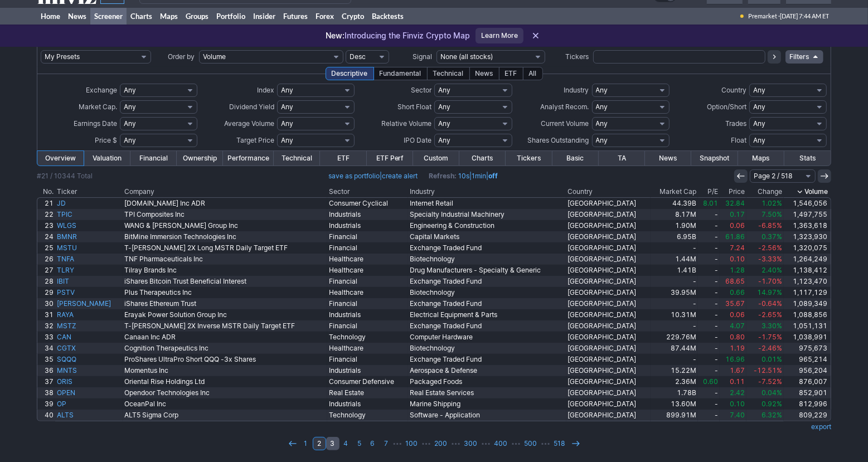  Describe the element at coordinates (733, 359) in the screenshot. I see `a: 16.96` at that location.